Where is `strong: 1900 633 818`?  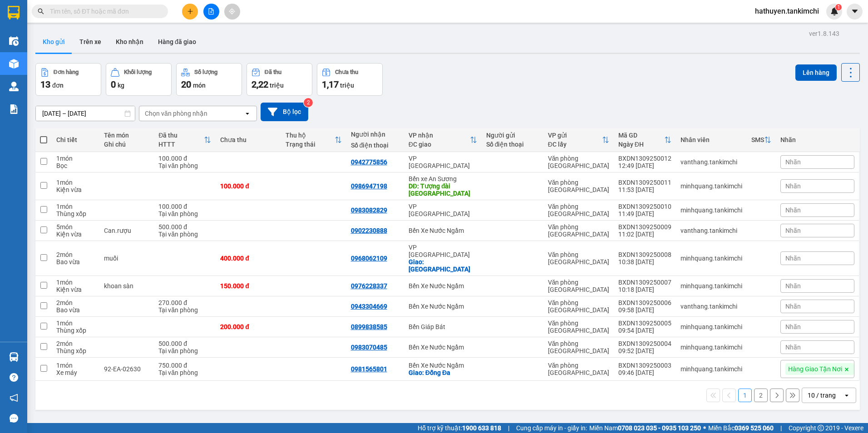 strong: 1900 633 818 is located at coordinates (482, 428).